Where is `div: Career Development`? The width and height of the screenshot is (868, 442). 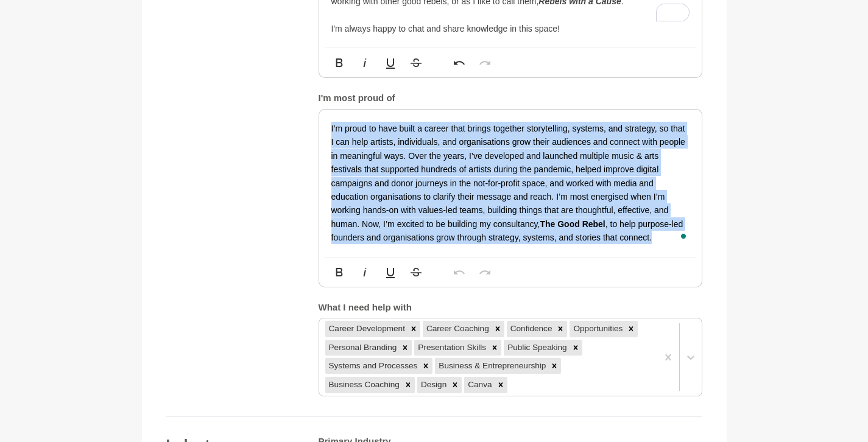
div: Career Development is located at coordinates (366, 329).